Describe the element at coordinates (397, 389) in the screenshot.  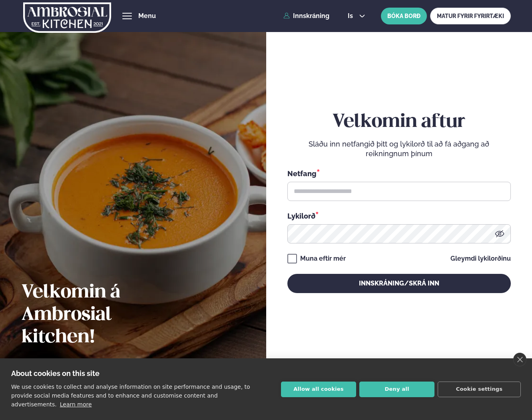
I see `button: Deny all` at that location.